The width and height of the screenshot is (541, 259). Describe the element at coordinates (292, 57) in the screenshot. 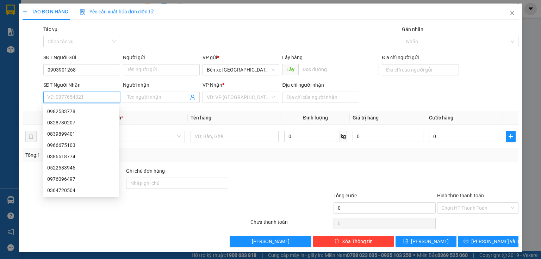

I see `span: Lấy hàng` at that location.